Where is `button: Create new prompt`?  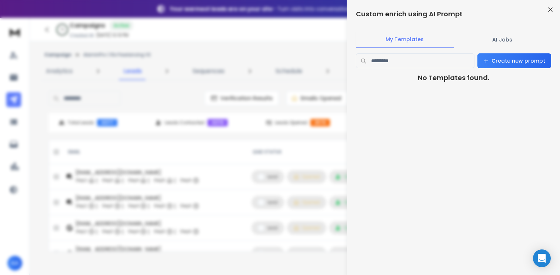 button: Create new prompt is located at coordinates (514, 61).